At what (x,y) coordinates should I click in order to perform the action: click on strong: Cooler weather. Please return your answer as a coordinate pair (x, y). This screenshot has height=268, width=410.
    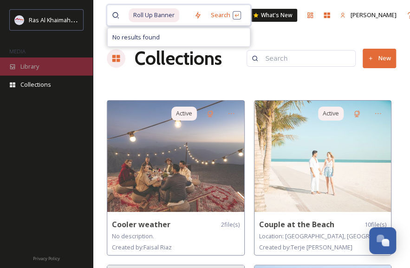
    Looking at the image, I should click on (141, 225).